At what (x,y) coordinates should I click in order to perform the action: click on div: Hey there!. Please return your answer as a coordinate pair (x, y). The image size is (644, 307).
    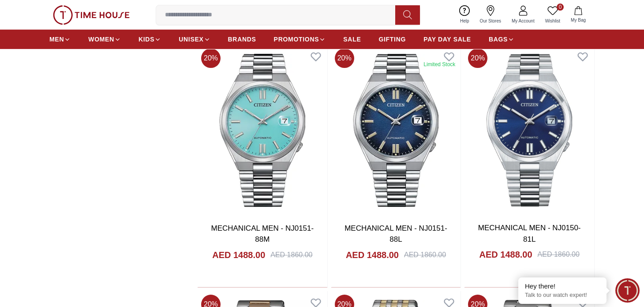
    Looking at the image, I should click on (562, 287).